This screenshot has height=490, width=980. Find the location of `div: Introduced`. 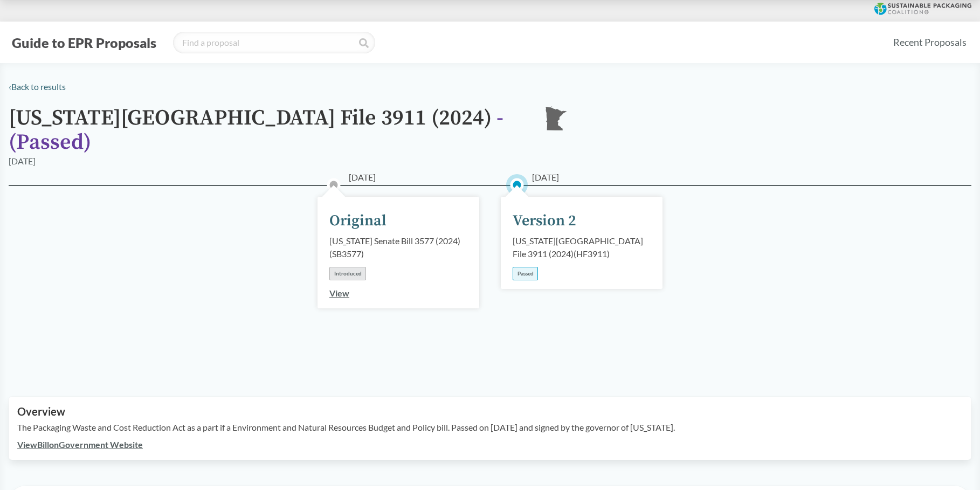

div: Introduced is located at coordinates (347, 274).